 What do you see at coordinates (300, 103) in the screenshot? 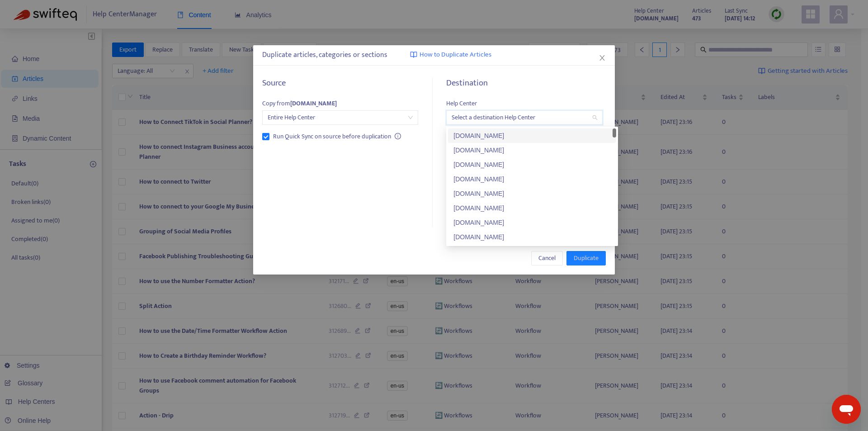
I see `span: Copy from` at bounding box center [300, 103].